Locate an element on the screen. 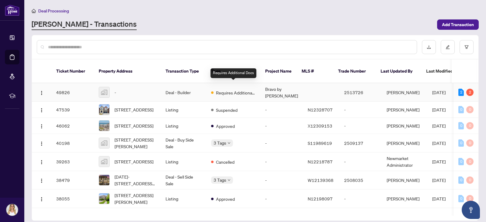 This screenshot has height=222, width=486. img: logo is located at coordinates (12, 10).